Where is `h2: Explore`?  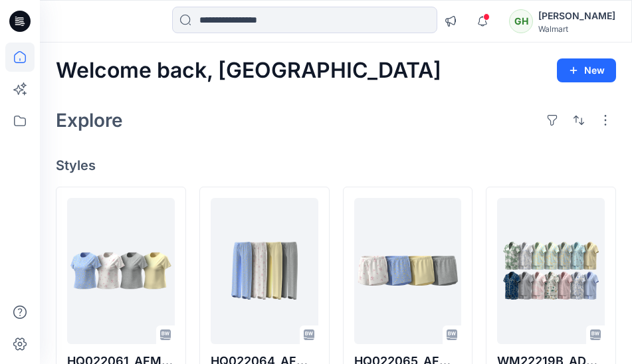 h2: Explore is located at coordinates (89, 120).